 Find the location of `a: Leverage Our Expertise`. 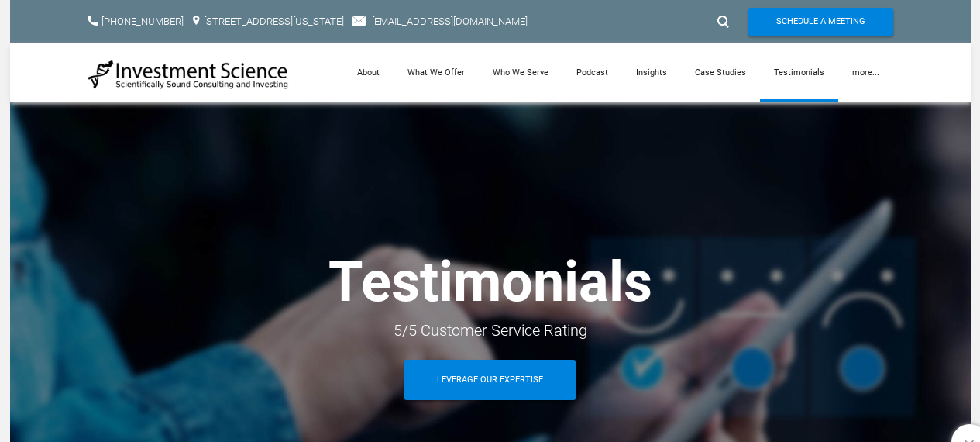

a: Leverage Our Expertise is located at coordinates (489, 379).